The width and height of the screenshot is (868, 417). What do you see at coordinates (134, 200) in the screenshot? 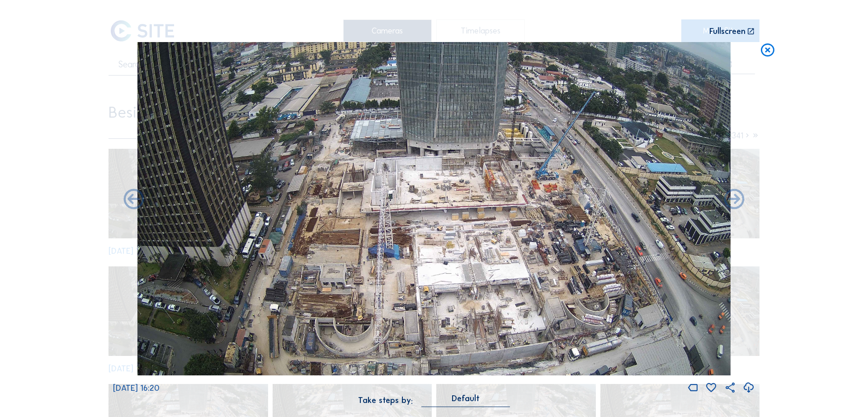
I see `i: Forward` at bounding box center [134, 200].